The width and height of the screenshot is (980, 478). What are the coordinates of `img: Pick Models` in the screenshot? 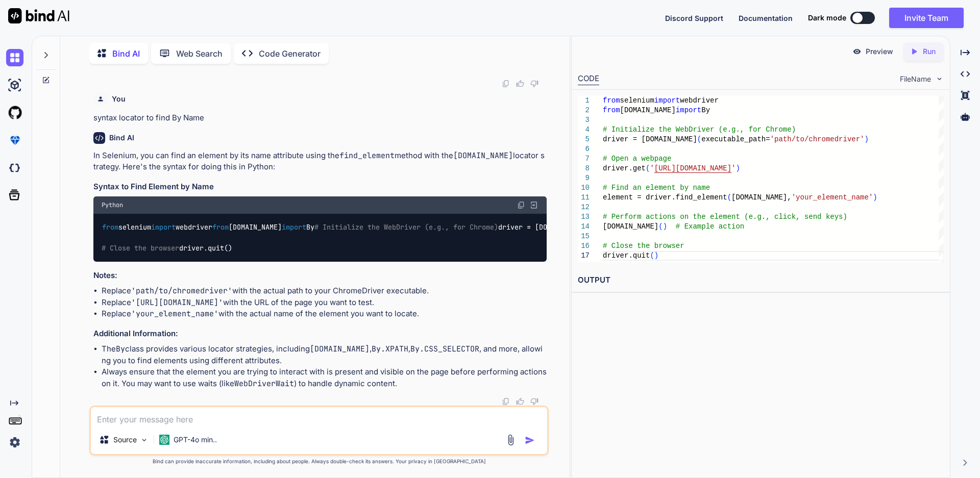 It's located at (144, 440).